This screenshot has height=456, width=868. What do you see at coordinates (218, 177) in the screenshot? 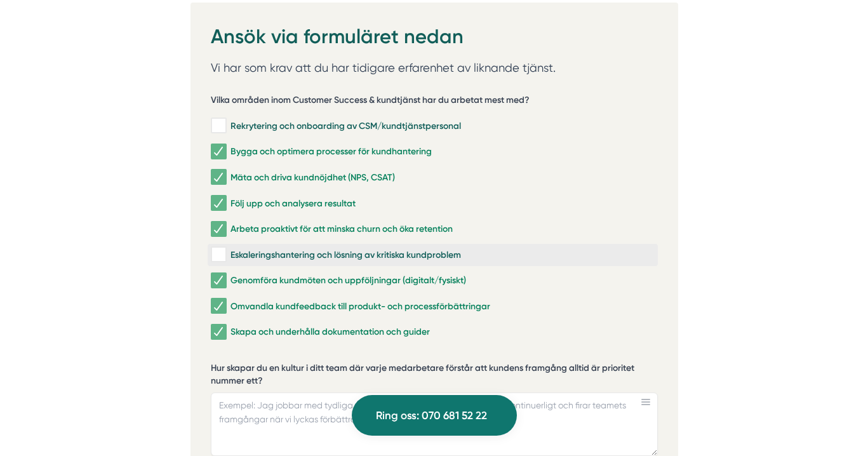
I see `input: Mäta och driva kundnöjdhet (NPS, CSAT)` at bounding box center [218, 177].